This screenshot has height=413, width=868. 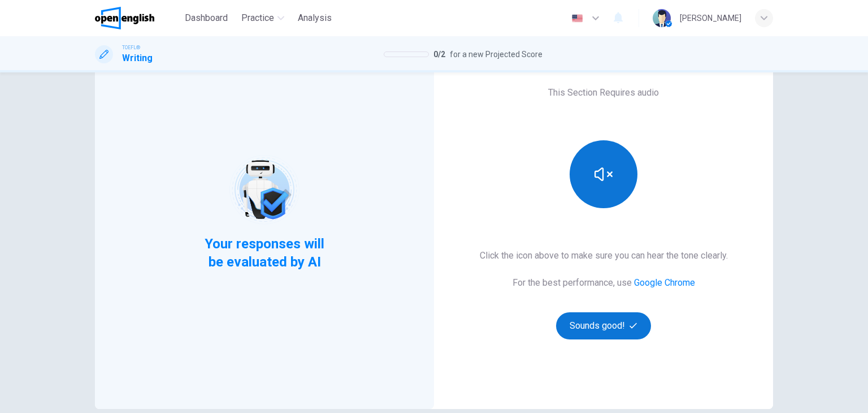 What do you see at coordinates (263, 18) in the screenshot?
I see `button: Practice` at bounding box center [263, 18].